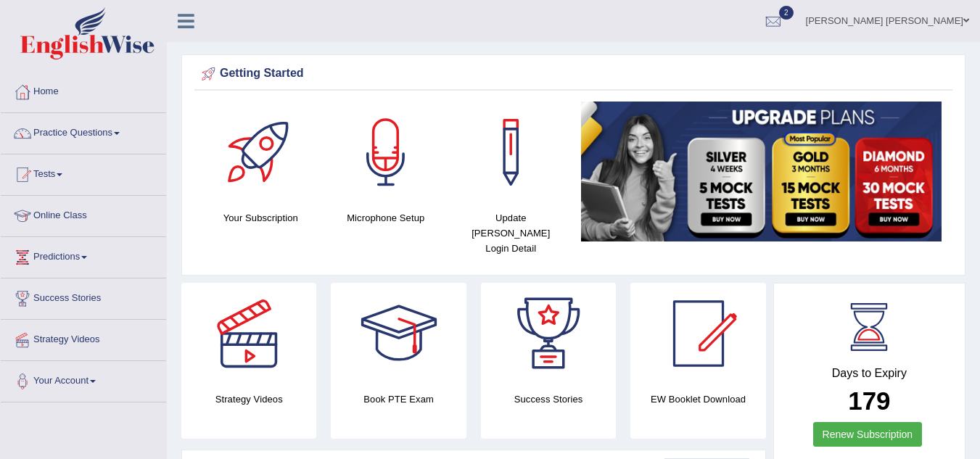 The image size is (980, 459). Describe the element at coordinates (83, 131) in the screenshot. I see `a: Practice Questions` at that location.